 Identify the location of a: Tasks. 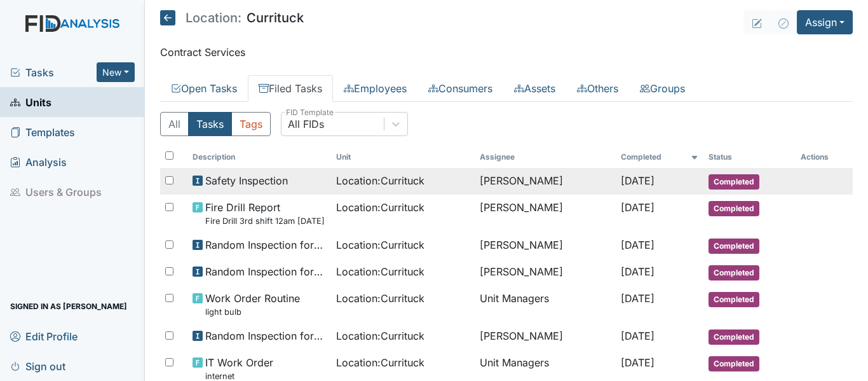
(53, 73).